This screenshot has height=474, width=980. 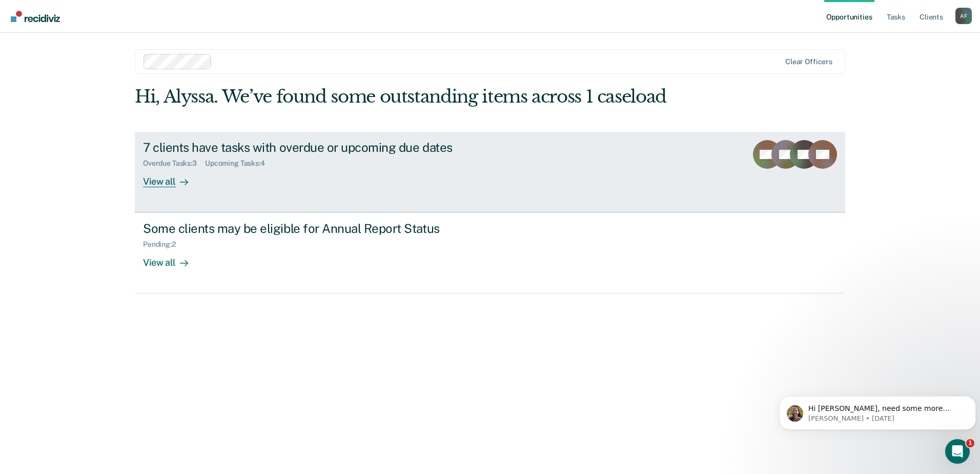 What do you see at coordinates (964, 16) in the screenshot?
I see `div: A F` at bounding box center [964, 16].